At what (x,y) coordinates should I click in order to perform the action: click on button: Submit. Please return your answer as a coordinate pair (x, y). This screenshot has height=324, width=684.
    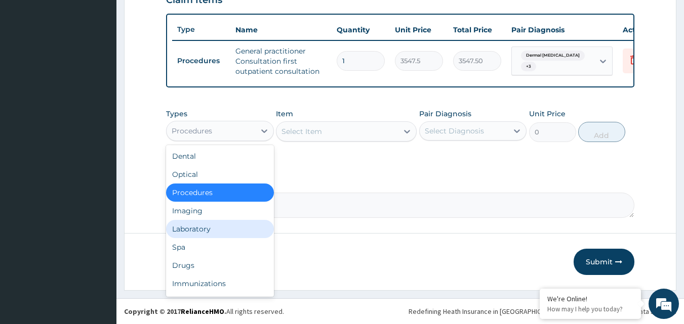
    Looking at the image, I should click on (604, 262).